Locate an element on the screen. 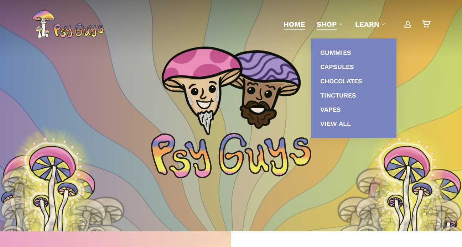 The width and height of the screenshot is (462, 247). span: Learn is located at coordinates (368, 24).